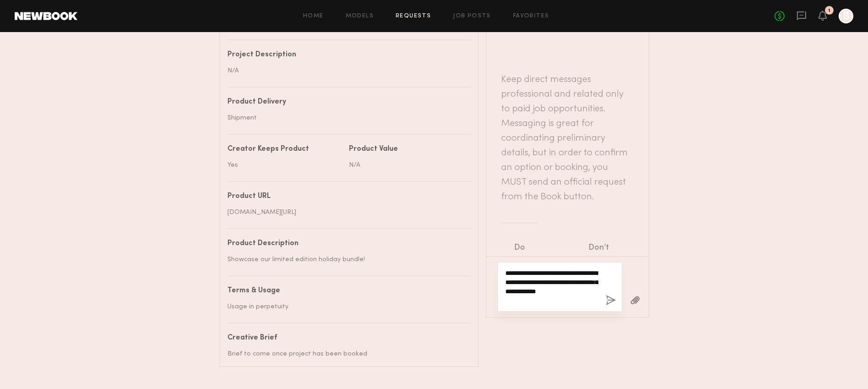  What do you see at coordinates (345, 102) in the screenshot?
I see `div: Product Delivery` at bounding box center [345, 102].